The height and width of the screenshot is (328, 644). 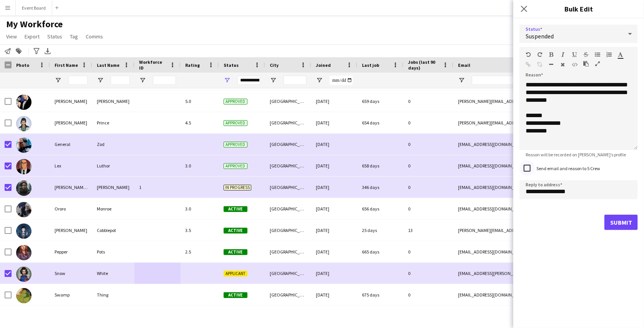 I want to click on app-action-btn: Export XLSX, so click(x=48, y=51).